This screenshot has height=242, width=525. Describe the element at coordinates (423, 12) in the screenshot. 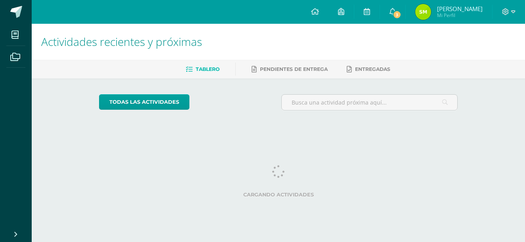

I see `img: af3473fd4650ba3fc8b5e1d5fd740335.png` at that location.